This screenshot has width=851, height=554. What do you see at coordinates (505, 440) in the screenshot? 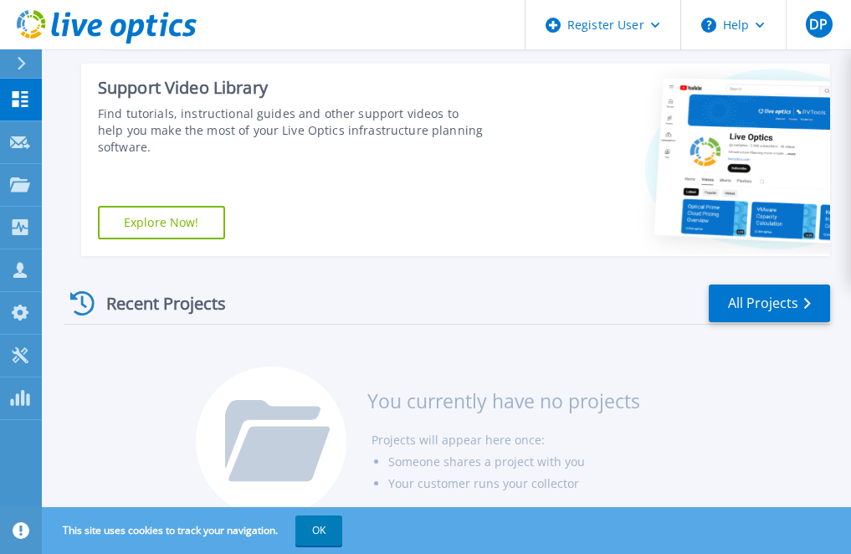
I see `li: Projects will appear here once:` at bounding box center [505, 440].